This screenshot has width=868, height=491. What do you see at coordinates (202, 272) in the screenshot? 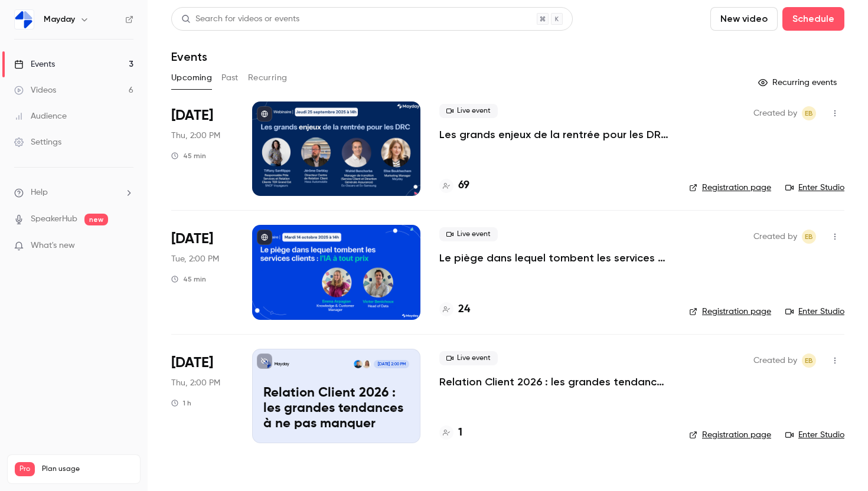
I see `div: Oct 14 Tue, 2:00 PM (Europe/Paris)` at bounding box center [202, 272].